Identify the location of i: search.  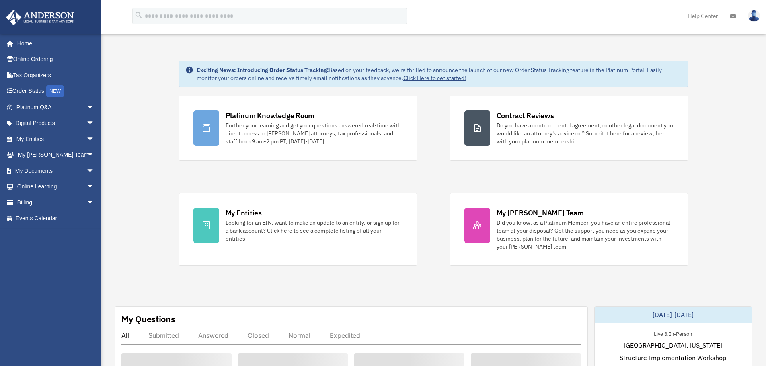
(139, 15).